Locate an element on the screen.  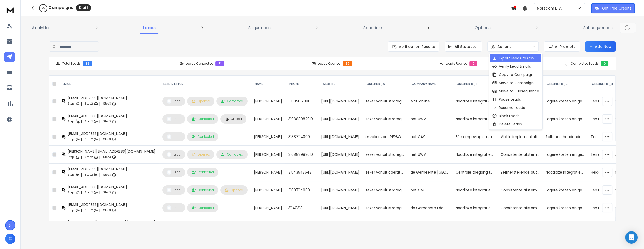
td: Een uitgebreid overzicht van alle systemen waardoor proactief beheer mogelijk is. is located at coordinates (610, 208).